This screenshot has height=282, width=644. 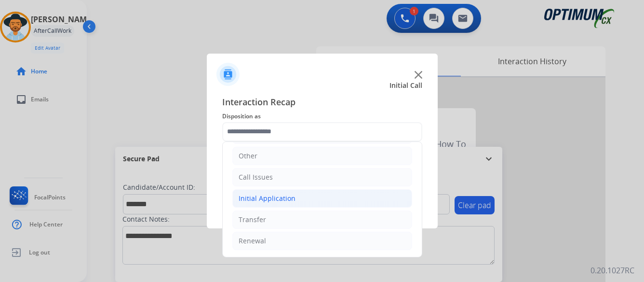 What do you see at coordinates (256, 177) in the screenshot?
I see `div: Call Issues` at bounding box center [256, 177].